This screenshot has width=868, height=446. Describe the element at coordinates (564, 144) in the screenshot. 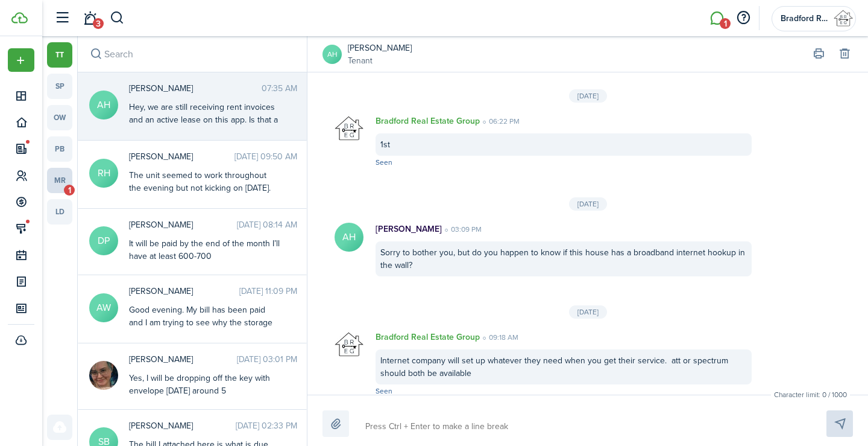

I see `div: 1st` at that location.